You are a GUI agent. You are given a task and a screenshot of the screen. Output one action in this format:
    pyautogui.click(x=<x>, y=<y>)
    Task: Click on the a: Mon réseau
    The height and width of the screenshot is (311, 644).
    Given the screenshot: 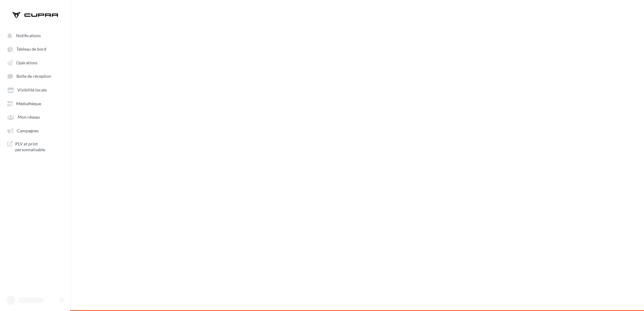 What is the action you would take?
    pyautogui.click(x=35, y=117)
    